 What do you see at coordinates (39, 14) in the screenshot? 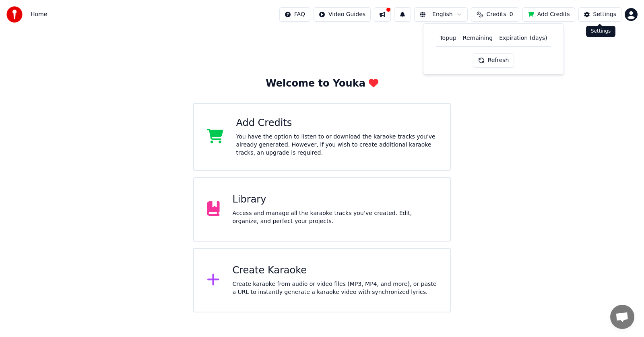
I see `nav: breadcrumb` at bounding box center [39, 14].